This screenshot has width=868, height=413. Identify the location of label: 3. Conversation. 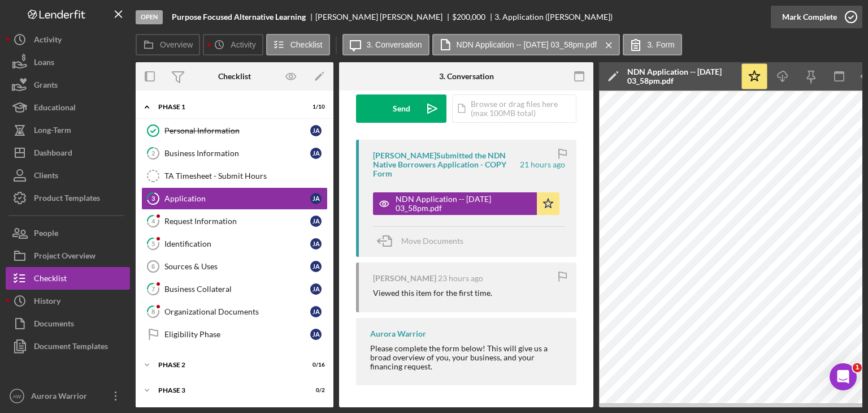
(395, 45).